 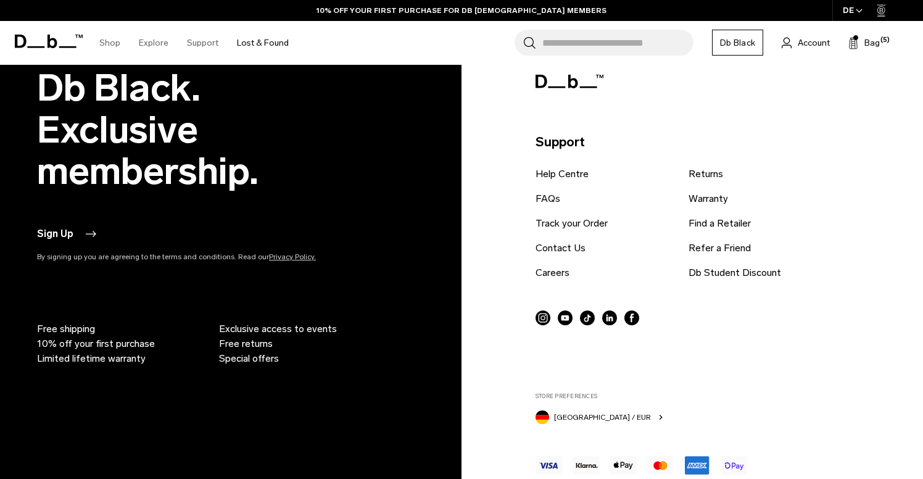 What do you see at coordinates (110, 43) in the screenshot?
I see `a: Shop` at bounding box center [110, 43].